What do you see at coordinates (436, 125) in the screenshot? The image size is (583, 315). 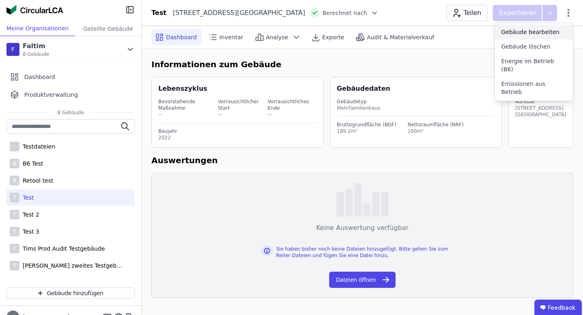 I see `div: Nettoraumfläche (NRF)` at bounding box center [436, 125].